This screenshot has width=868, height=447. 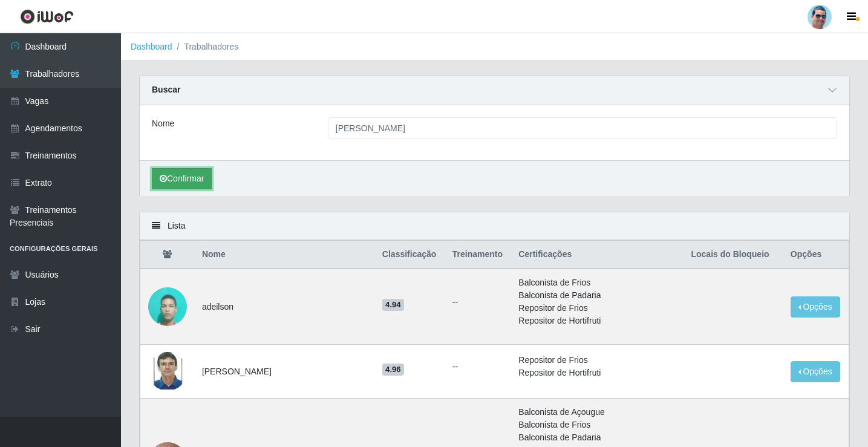 I want to click on th: Opções, so click(x=816, y=254).